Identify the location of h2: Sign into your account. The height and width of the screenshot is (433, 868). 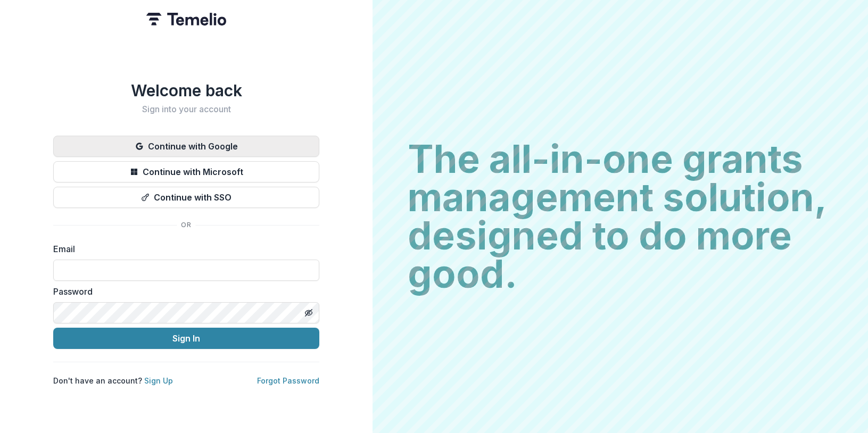
(186, 109).